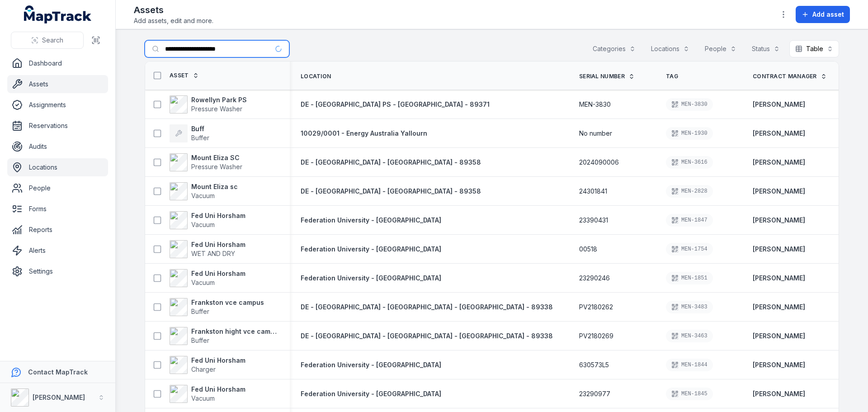  I want to click on strong: Buff, so click(201, 129).